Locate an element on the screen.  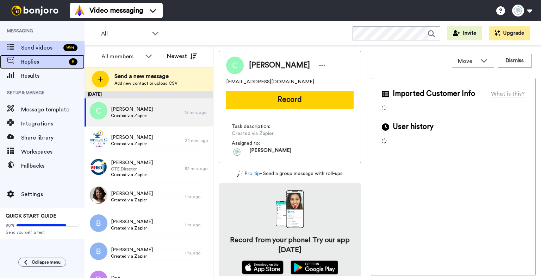
img: magic-wand.svg is located at coordinates (240, 174).